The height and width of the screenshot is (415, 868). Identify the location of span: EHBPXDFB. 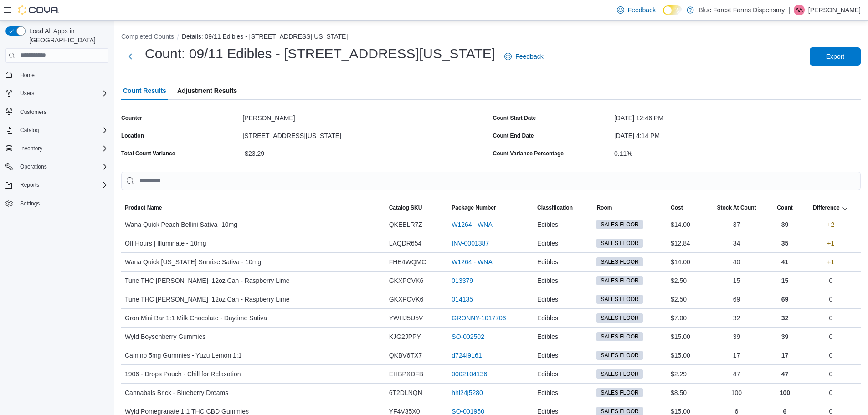
(406, 374).